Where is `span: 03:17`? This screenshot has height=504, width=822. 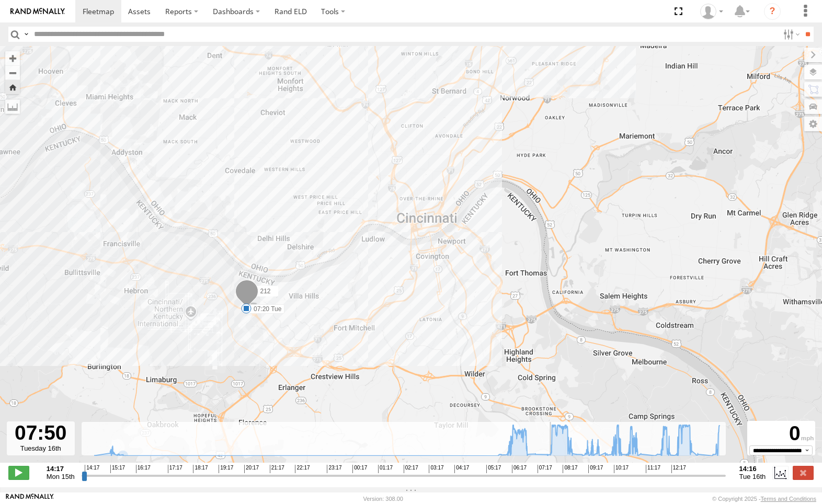
span: 03:17 is located at coordinates (436, 469).